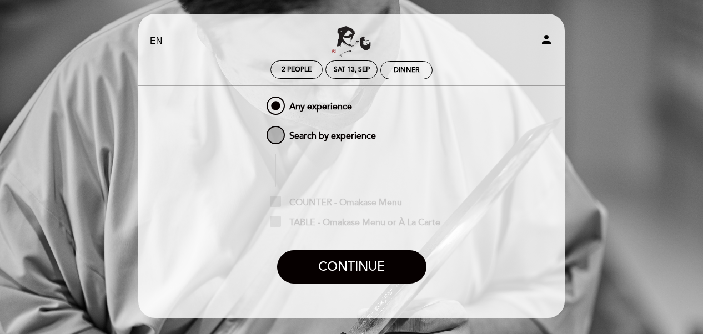 This screenshot has width=703, height=334. I want to click on span: COUNTER - Omakase Menu, so click(336, 203).